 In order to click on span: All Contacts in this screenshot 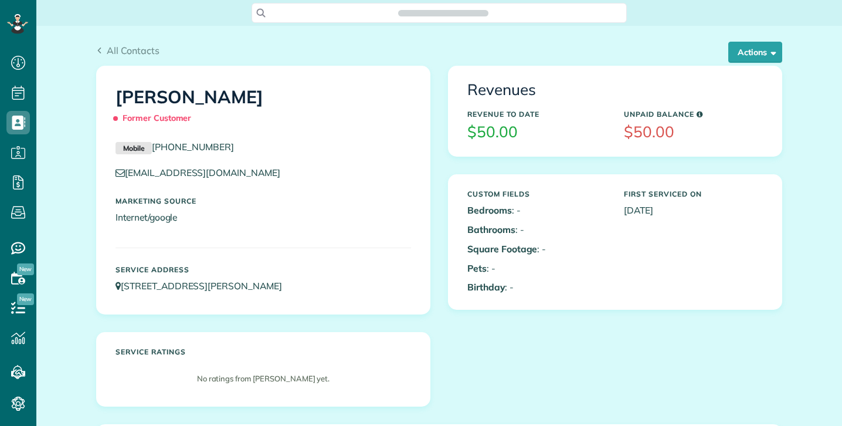, I will do `click(133, 50)`.